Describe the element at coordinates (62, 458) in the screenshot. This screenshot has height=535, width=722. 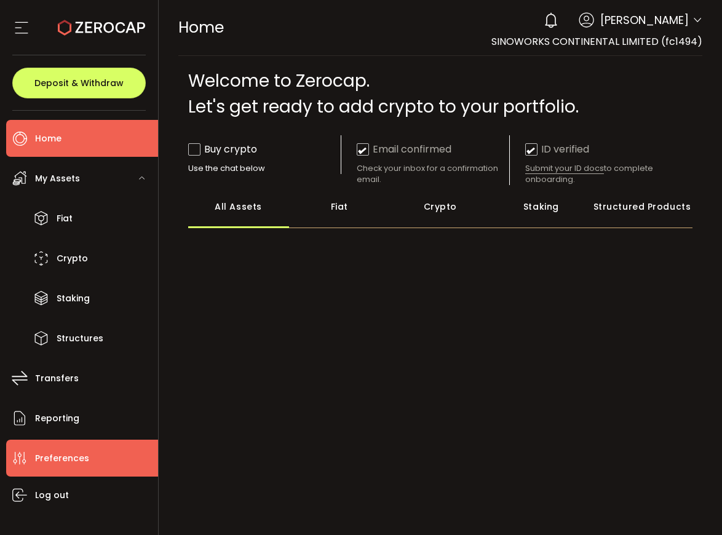
I see `span: Preferences` at that location.